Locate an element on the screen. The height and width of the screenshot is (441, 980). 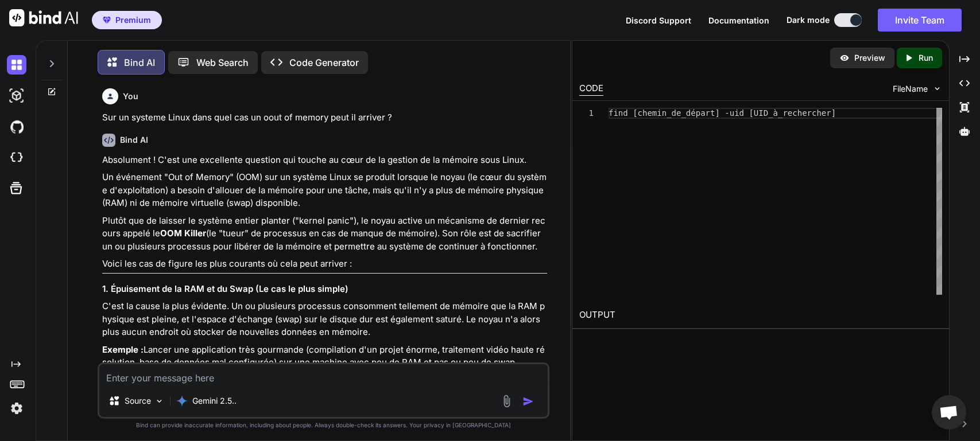
button: premiumPremium is located at coordinates (127, 20).